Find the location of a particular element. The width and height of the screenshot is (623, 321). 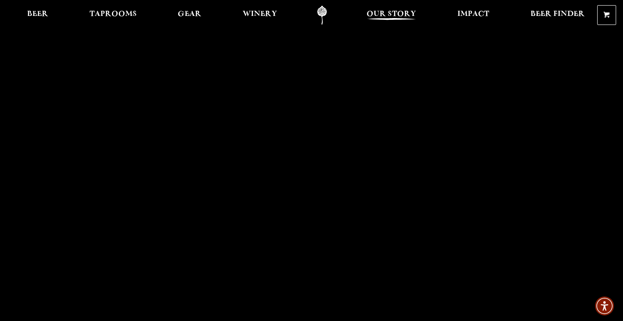

a: Beer is located at coordinates (37, 15).